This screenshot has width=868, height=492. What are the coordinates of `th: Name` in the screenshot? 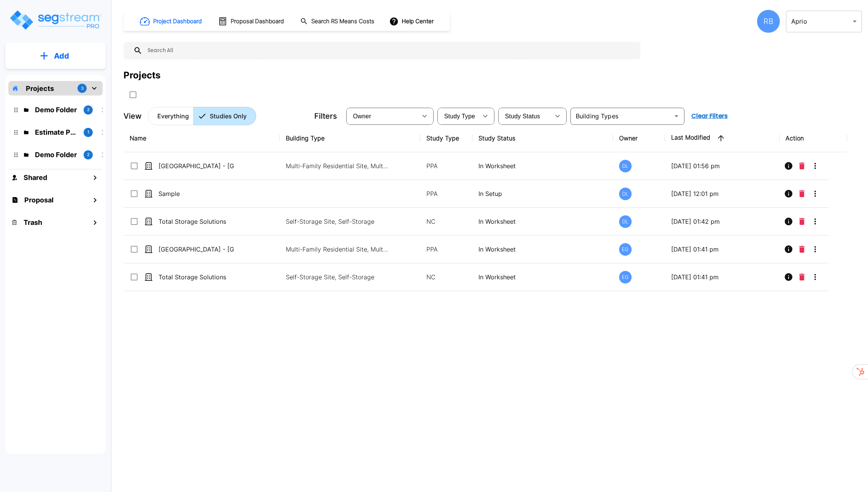 It's located at (201, 138).